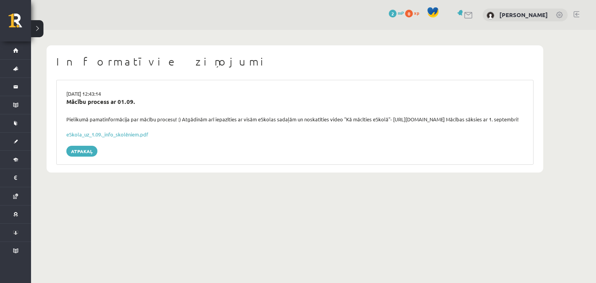 The image size is (596, 283). I want to click on img: Ričards Stepiņš, so click(490, 16).